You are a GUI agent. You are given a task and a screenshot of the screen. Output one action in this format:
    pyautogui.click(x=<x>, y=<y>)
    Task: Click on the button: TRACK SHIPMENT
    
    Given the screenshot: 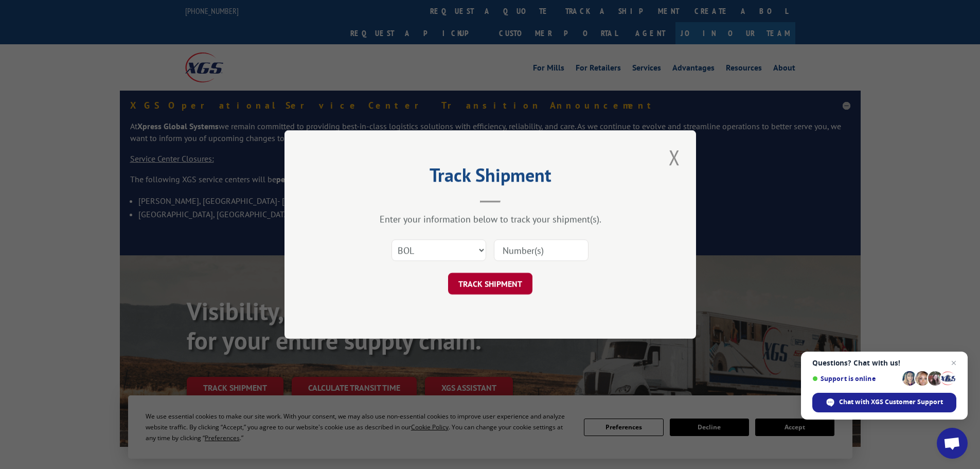 What is the action you would take?
    pyautogui.click(x=490, y=283)
    